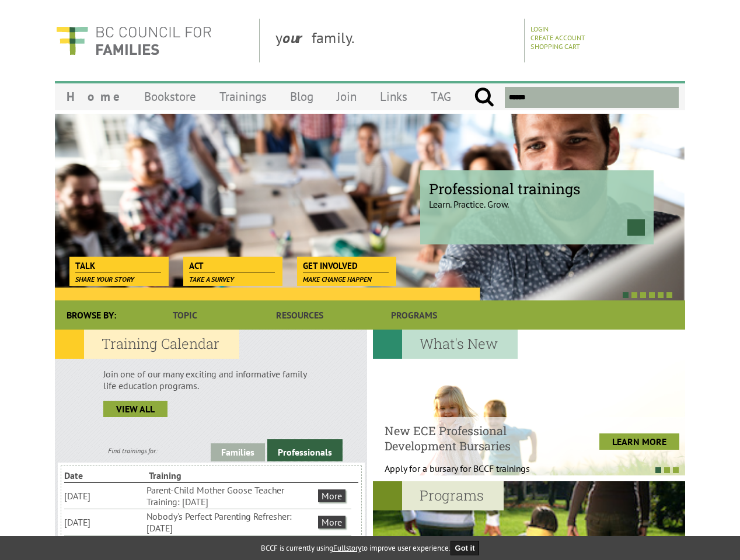 This screenshot has height=560, width=740. What do you see at coordinates (105, 476) in the screenshot?
I see `li: Date` at bounding box center [105, 476].